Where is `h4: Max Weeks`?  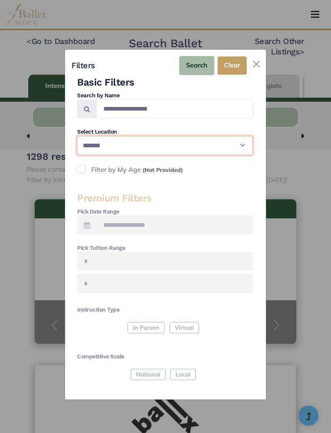
h4: Max Weeks is located at coordinates (165, 404).